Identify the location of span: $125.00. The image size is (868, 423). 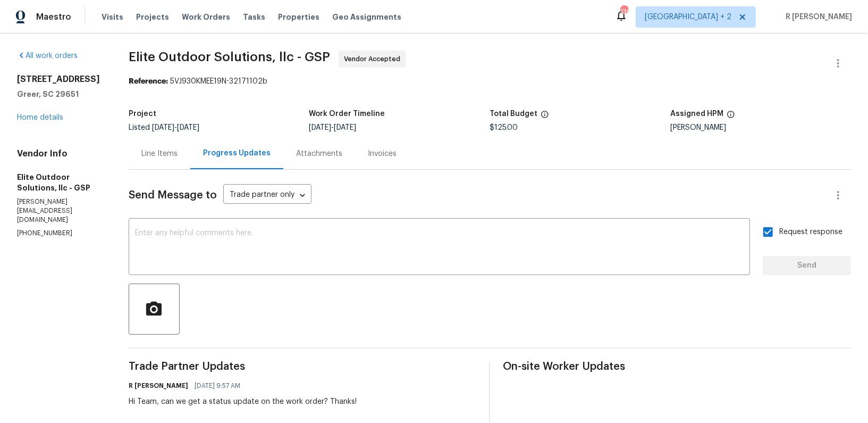
(503, 128).